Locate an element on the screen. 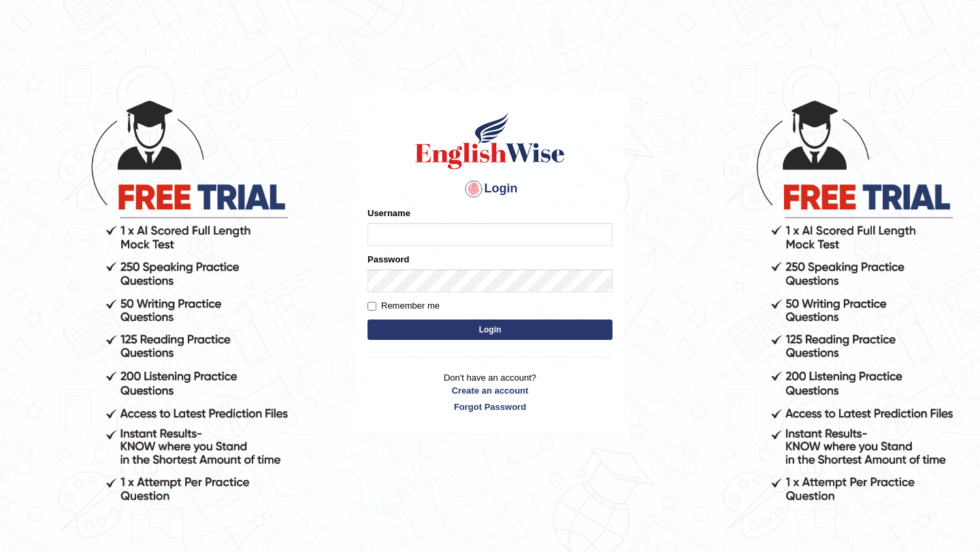 The height and width of the screenshot is (552, 980). button: Login is located at coordinates (490, 330).